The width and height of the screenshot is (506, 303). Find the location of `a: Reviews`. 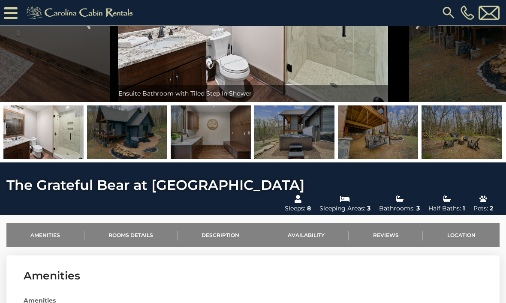

a: Reviews is located at coordinates (386, 236).